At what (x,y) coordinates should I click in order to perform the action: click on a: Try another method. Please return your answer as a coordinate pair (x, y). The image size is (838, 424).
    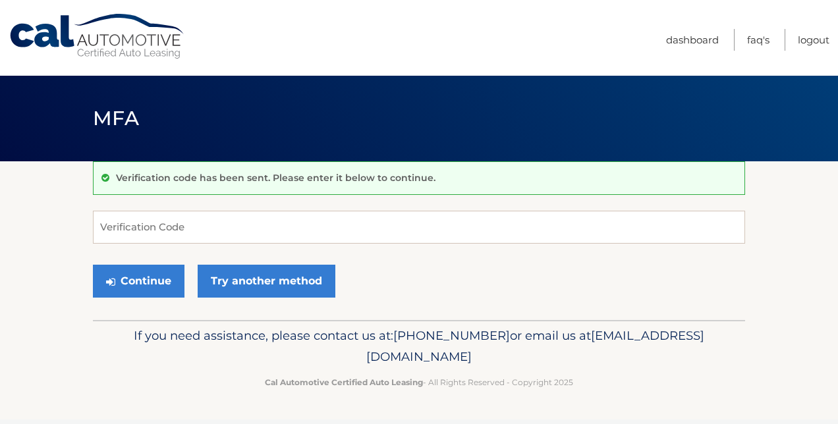
    Looking at the image, I should click on (266, 281).